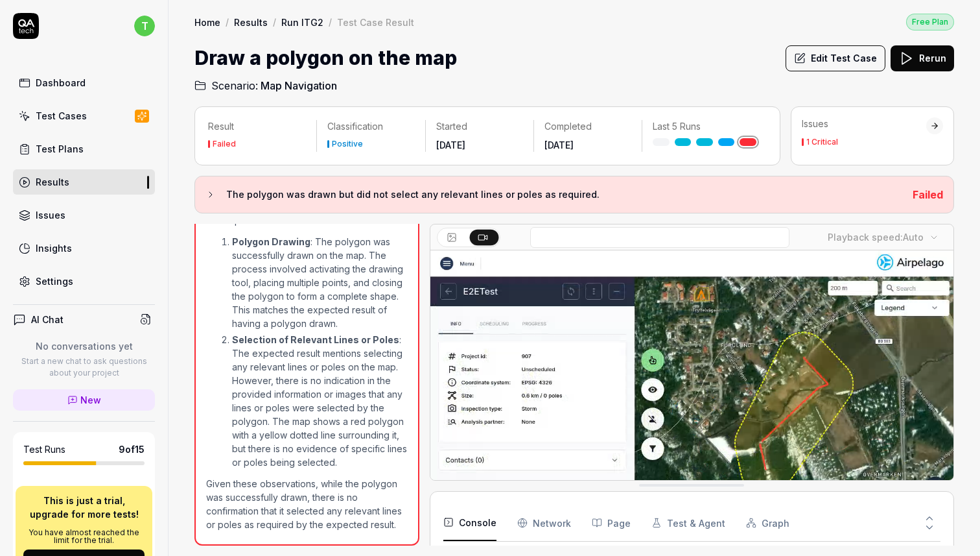  Describe the element at coordinates (84, 400) in the screenshot. I see `a: New` at that location.